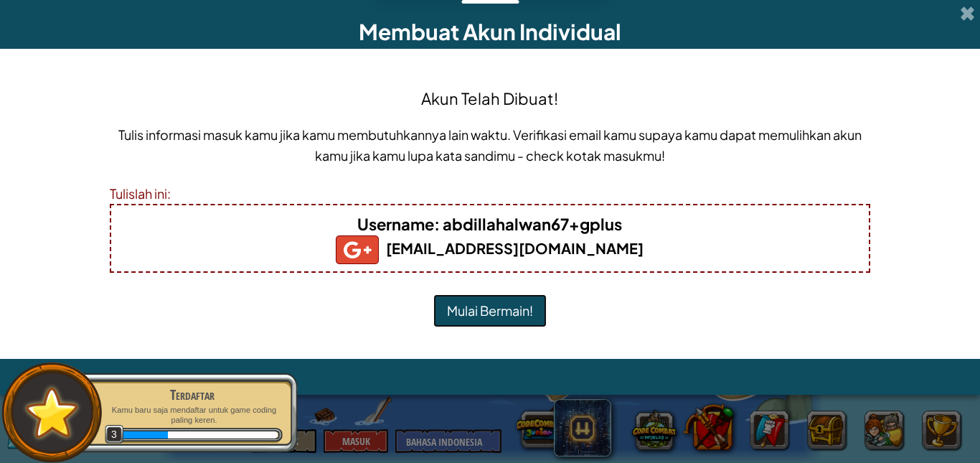  What do you see at coordinates (193, 395) in the screenshot?
I see `div: Terdaftar` at bounding box center [193, 395].